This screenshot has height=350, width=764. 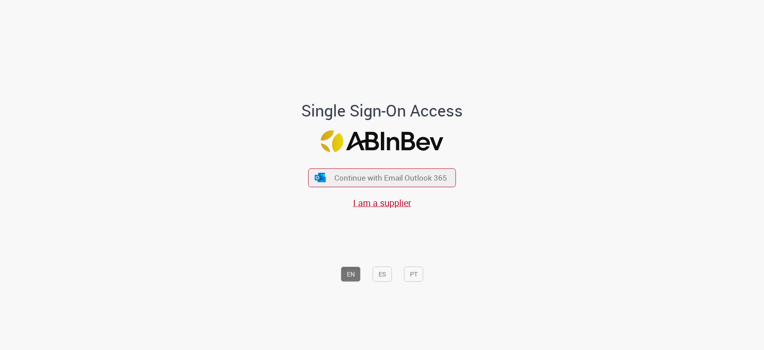 What do you see at coordinates (414, 274) in the screenshot?
I see `button: PT` at bounding box center [414, 274].